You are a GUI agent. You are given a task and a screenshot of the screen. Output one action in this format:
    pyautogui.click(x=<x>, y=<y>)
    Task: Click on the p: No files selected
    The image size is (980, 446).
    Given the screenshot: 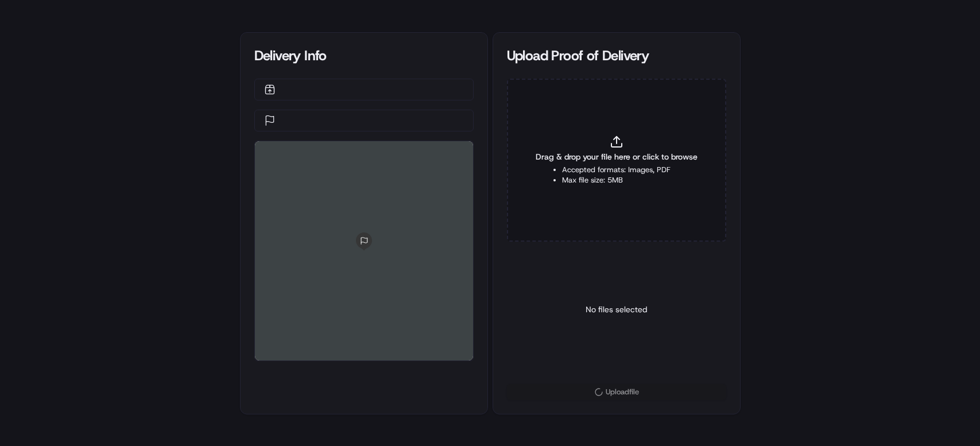 What is the action you would take?
    pyautogui.click(x=616, y=309)
    